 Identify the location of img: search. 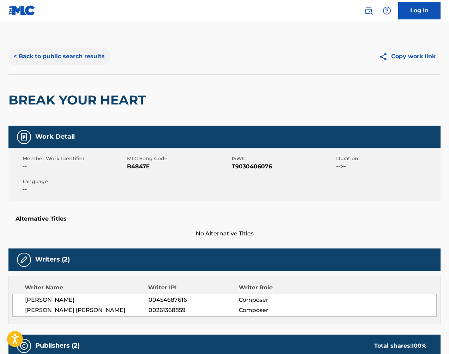
(368, 11).